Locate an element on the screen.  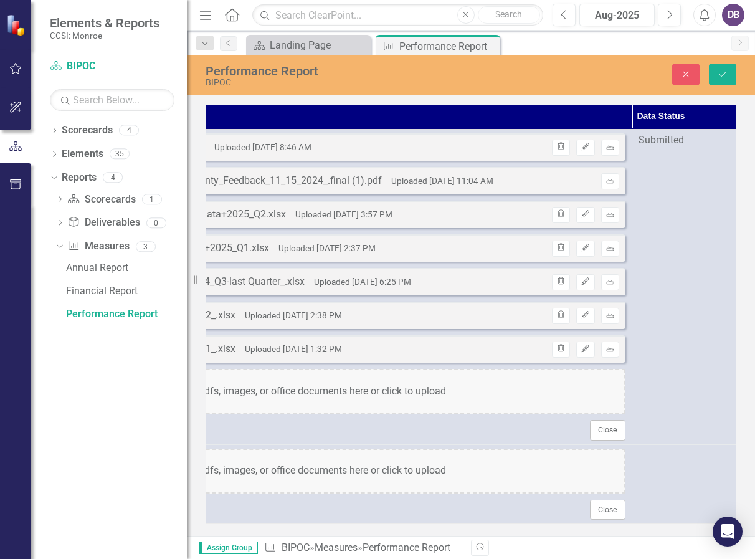
div: DB is located at coordinates (734, 15).